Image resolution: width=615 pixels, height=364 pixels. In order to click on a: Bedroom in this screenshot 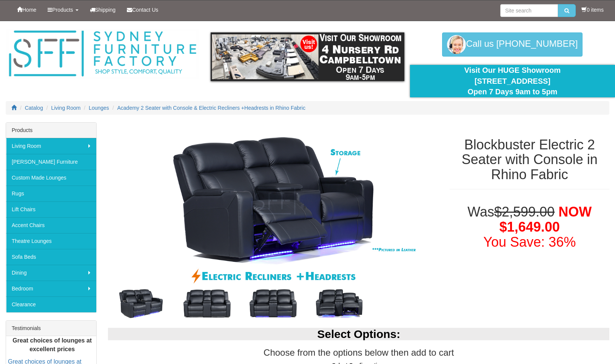, I will do `click(51, 288)`.